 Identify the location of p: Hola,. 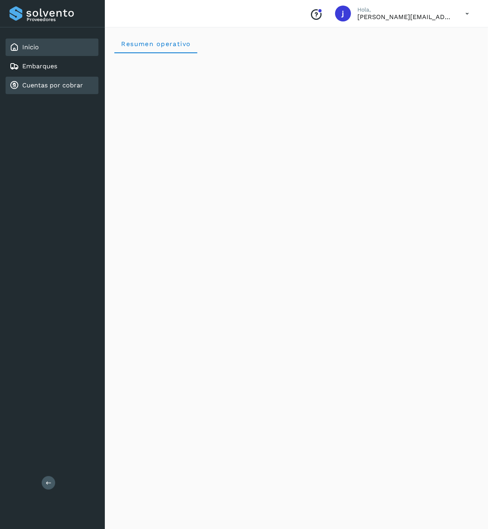
(405, 10).